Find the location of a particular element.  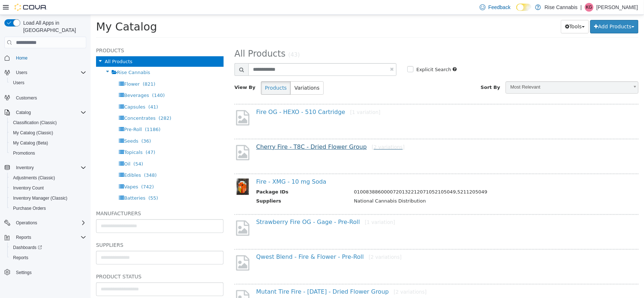

span: Capsules is located at coordinates (44, 92).